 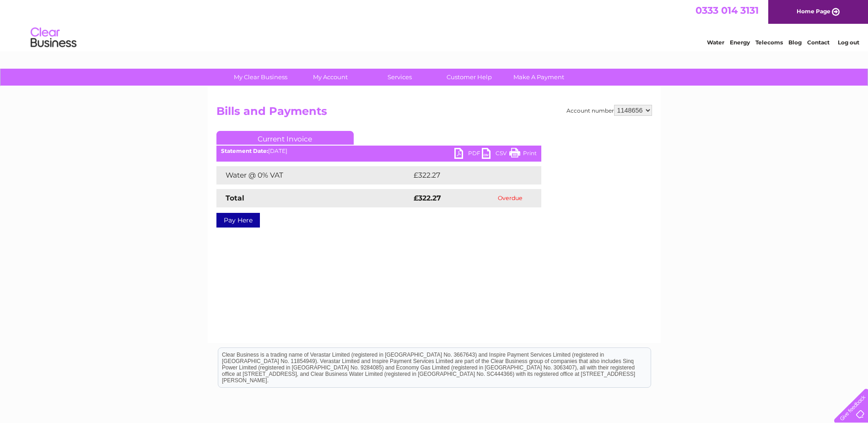 I want to click on h2: Bills and Payments, so click(x=434, y=114).